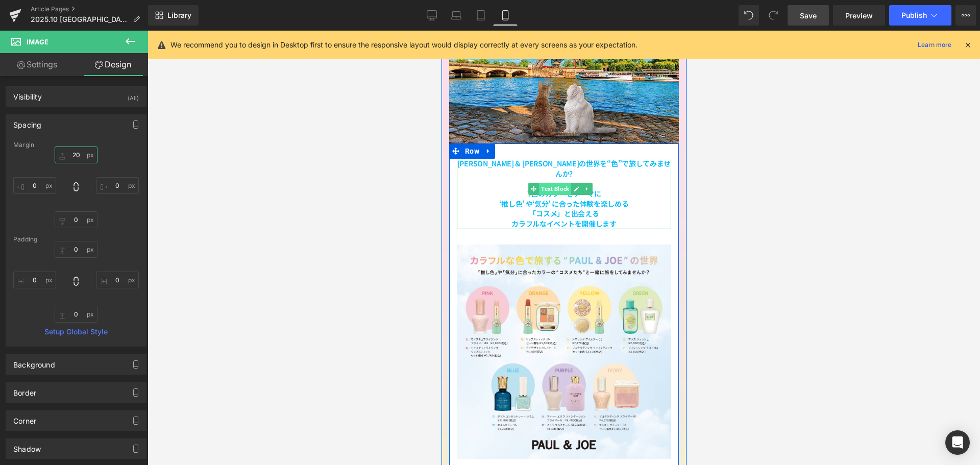 The height and width of the screenshot is (465, 980). I want to click on button: Publish, so click(920, 16).